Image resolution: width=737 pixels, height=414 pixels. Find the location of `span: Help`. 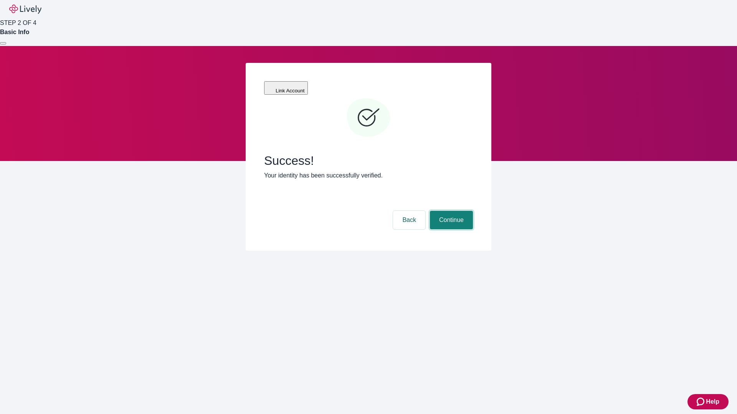

span: Help is located at coordinates (712, 402).